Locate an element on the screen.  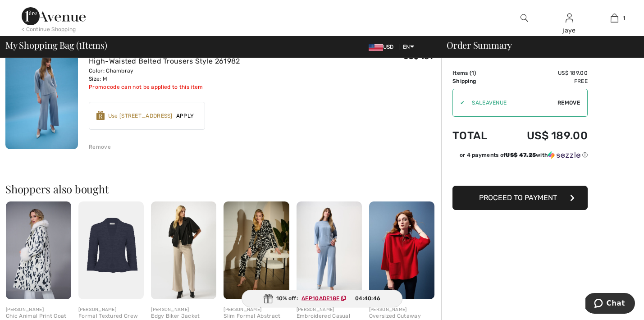
img: High-Waisted Belted Trousers Style 261982 is located at coordinates (42, 94).